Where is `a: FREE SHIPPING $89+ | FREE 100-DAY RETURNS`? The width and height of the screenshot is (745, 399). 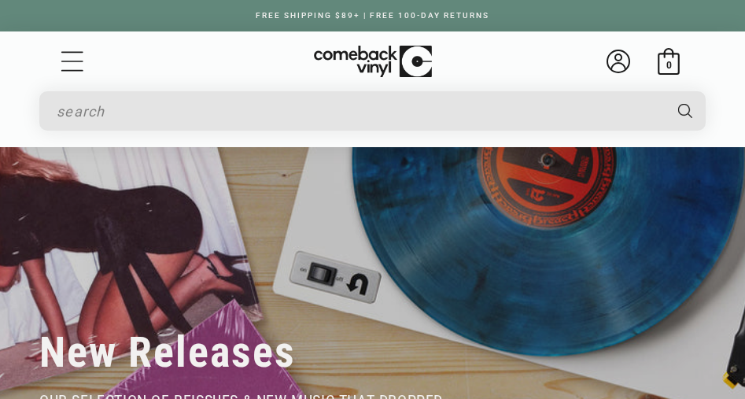 a: FREE SHIPPING $89+ | FREE 100-DAY RETURNS is located at coordinates (372, 15).